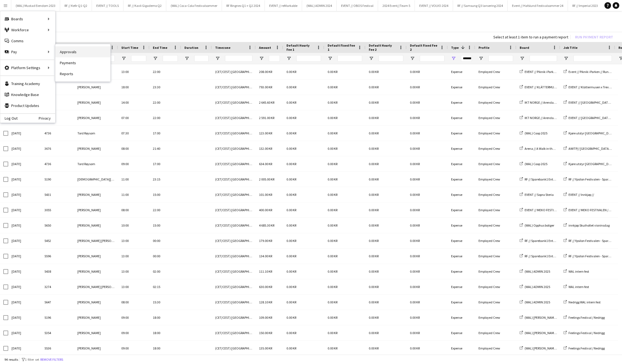 The image size is (622, 364). Describe the element at coordinates (165, 87) in the screenshot. I see `div: 23:30` at that location.